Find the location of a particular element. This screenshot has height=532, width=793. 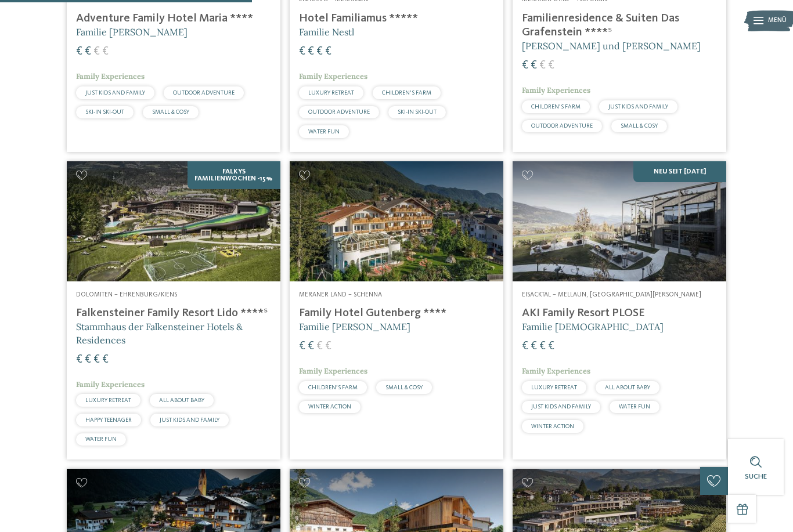

a: Familienhotels gesucht? Hier findet ihr die besten! Meraner Land – Schenna Family Hotel Gutenberg... is located at coordinates (396, 310).